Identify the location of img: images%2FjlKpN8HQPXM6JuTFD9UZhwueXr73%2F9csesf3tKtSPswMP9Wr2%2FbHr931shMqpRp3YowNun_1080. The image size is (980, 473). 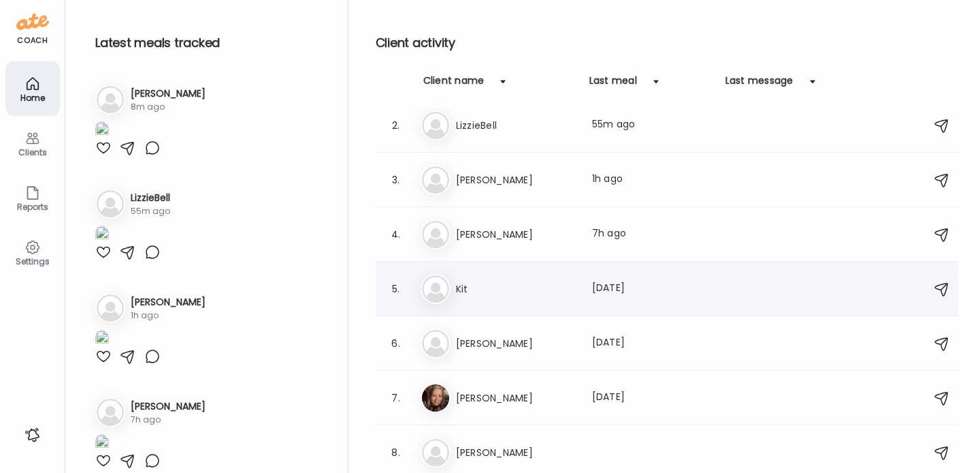
(102, 130).